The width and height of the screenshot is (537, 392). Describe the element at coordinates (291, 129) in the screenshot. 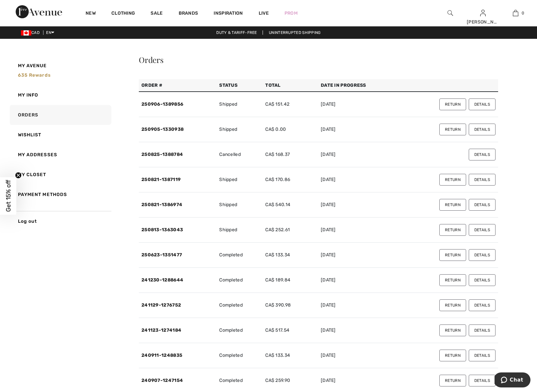

I see `td: CA$ 0.00` at that location.